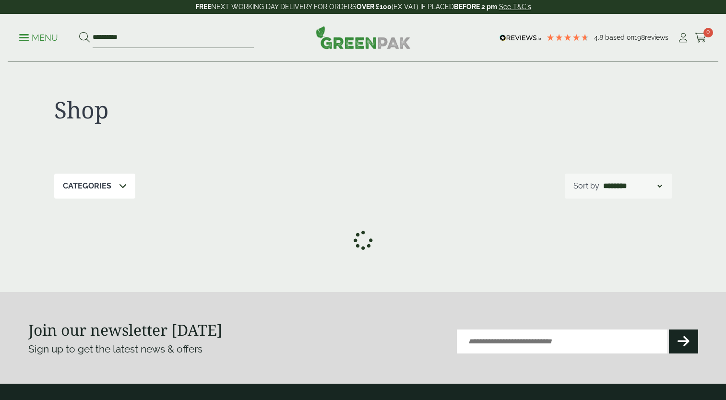  What do you see at coordinates (520, 38) in the screenshot?
I see `img: REVIEWS.io` at bounding box center [520, 38].